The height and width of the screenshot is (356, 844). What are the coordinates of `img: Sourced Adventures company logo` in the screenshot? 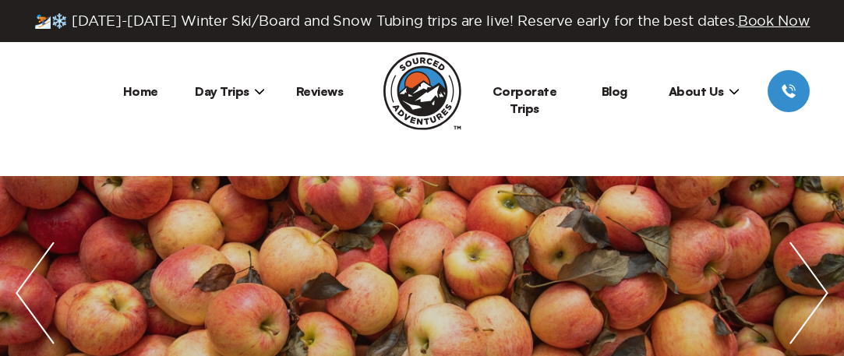 It's located at (423, 91).